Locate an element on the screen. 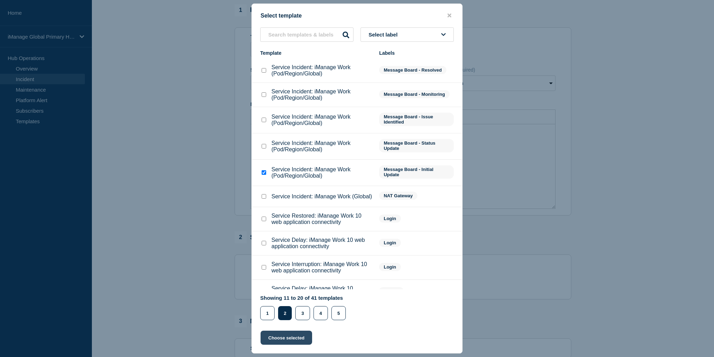 The image size is (714, 357). span: Message Board - Resolved is located at coordinates (412, 70).